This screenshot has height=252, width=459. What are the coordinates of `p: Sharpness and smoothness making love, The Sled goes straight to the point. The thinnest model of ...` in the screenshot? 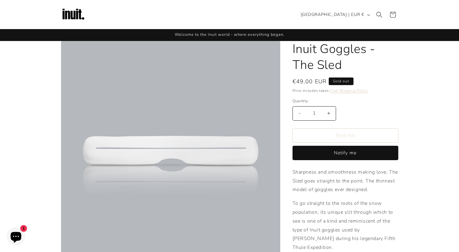 It's located at (345, 181).